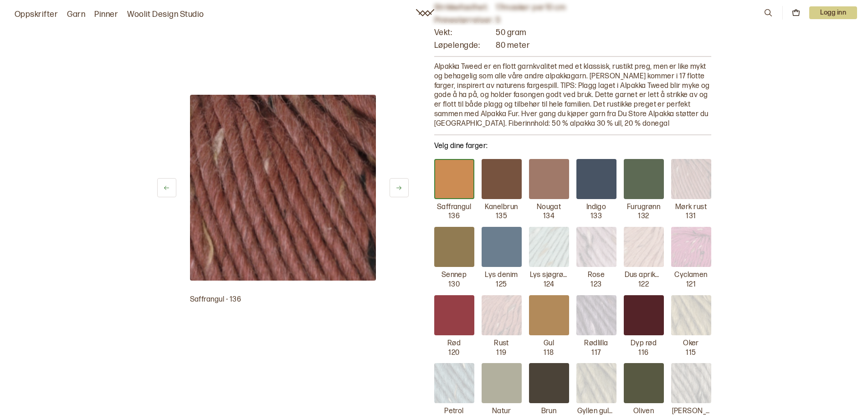 This screenshot has width=868, height=415. Describe the element at coordinates (603, 32) in the screenshot. I see `p: 50 gram` at that location.